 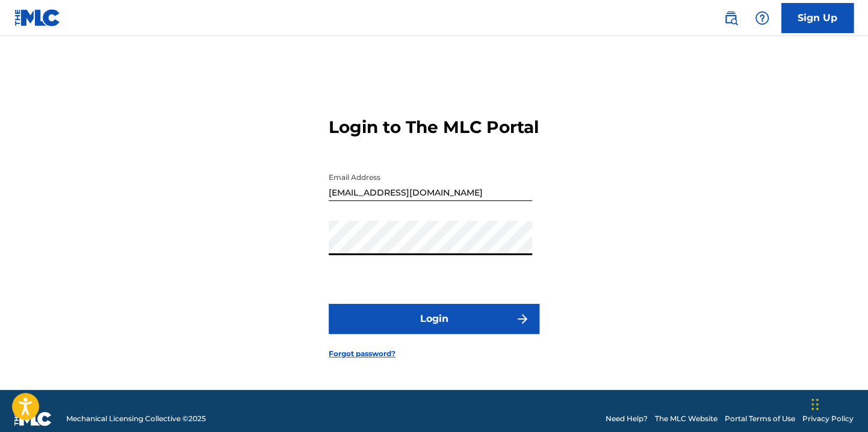 I want to click on h3: Login to The MLC Portal, so click(x=433, y=127).